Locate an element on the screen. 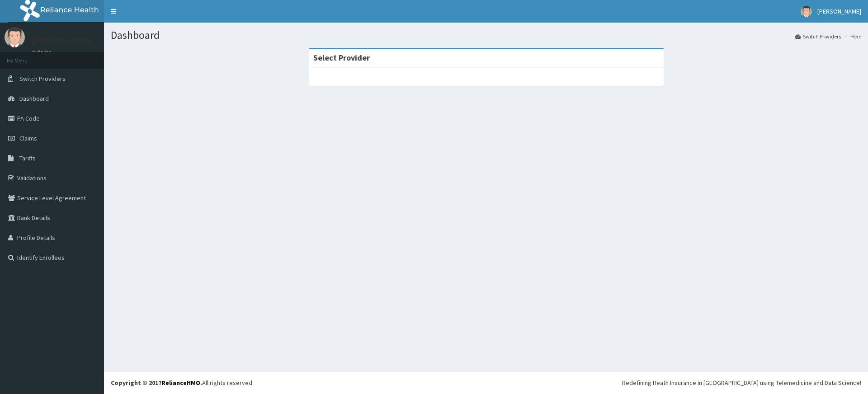  span: Dashboard is located at coordinates (34, 98).